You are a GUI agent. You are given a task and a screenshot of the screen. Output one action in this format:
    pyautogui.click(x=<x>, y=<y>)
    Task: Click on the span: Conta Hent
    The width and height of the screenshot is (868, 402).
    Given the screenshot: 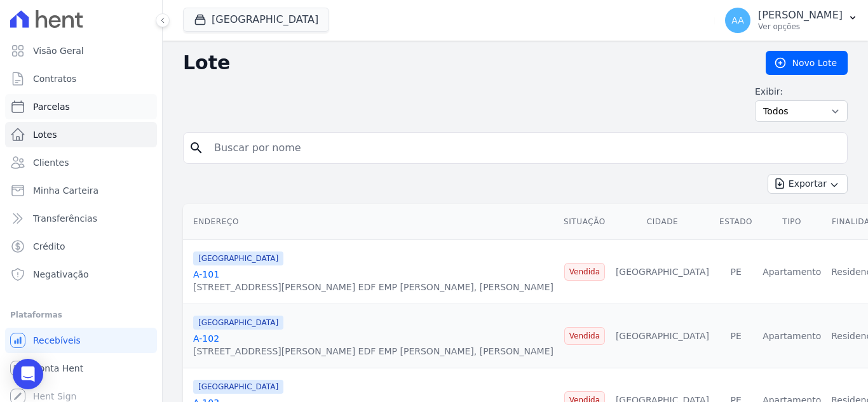 What is the action you would take?
    pyautogui.click(x=57, y=369)
    